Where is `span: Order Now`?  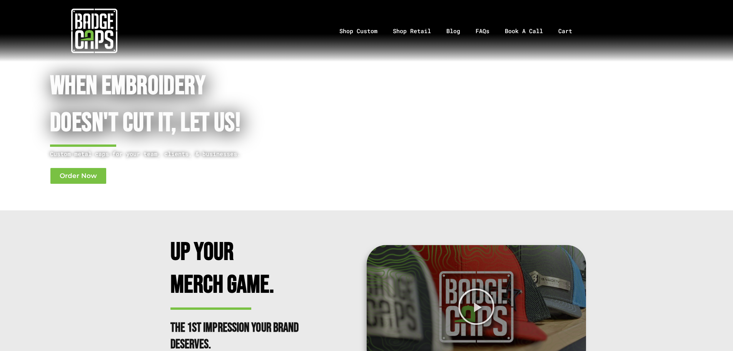 span: Order Now is located at coordinates (78, 176).